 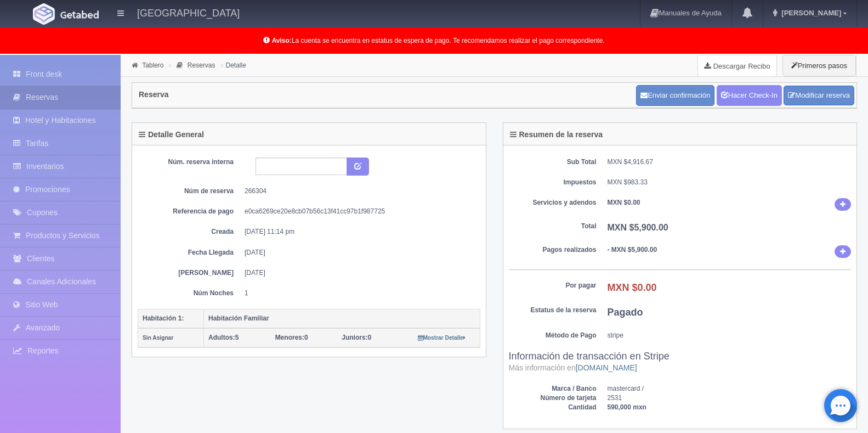 What do you see at coordinates (680, 362) in the screenshot?
I see `h3: Información de transacción en Stripe` at bounding box center [680, 362].